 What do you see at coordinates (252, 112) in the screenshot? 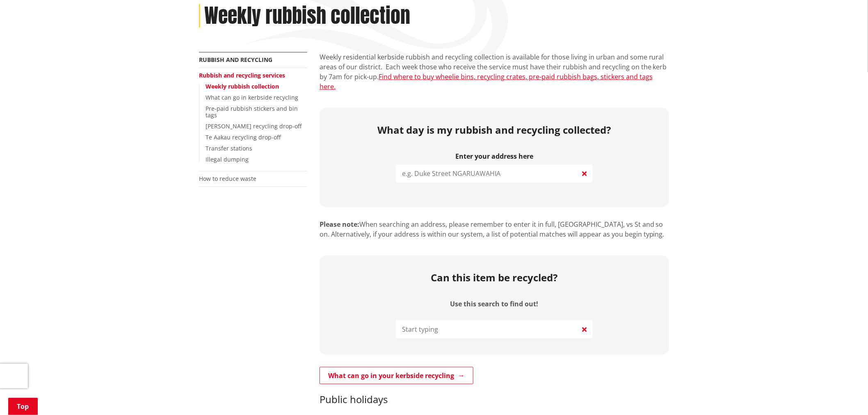
I see `a: Pre-paid rubbish stickers and bin tags` at bounding box center [252, 112].